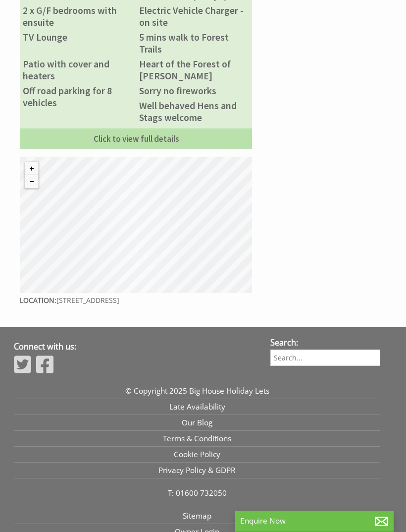 The image size is (406, 532). What do you see at coordinates (32, 181) in the screenshot?
I see `button: Zoom out` at bounding box center [32, 181].